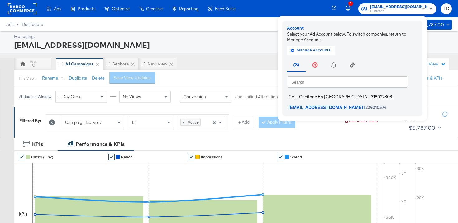  What do you see at coordinates (296, 157) in the screenshot?
I see `span: Spend` at bounding box center [296, 157].